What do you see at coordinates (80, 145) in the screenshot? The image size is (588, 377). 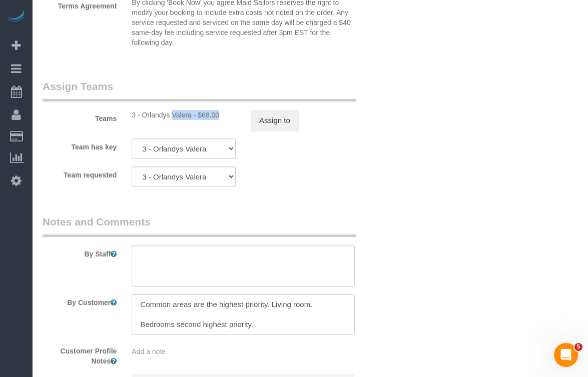 I see `label: Team has key` at bounding box center [80, 145].